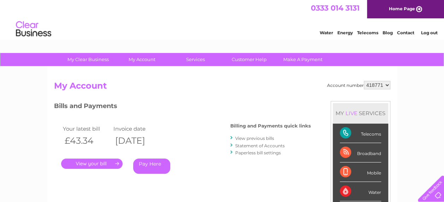 The height and width of the screenshot is (202, 444). What do you see at coordinates (249, 59) in the screenshot?
I see `a: Customer Help` at bounding box center [249, 59].